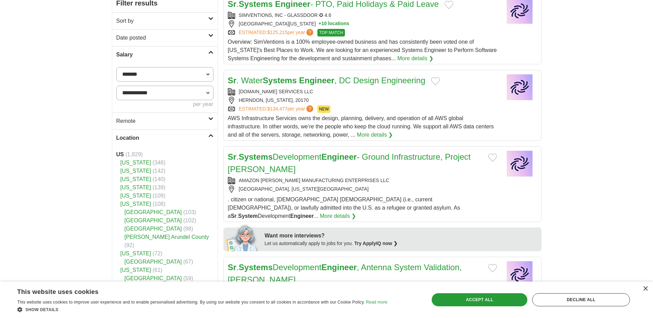 The width and height of the screenshot is (653, 318). I want to click on div: Want more interviews?, so click(401, 236).